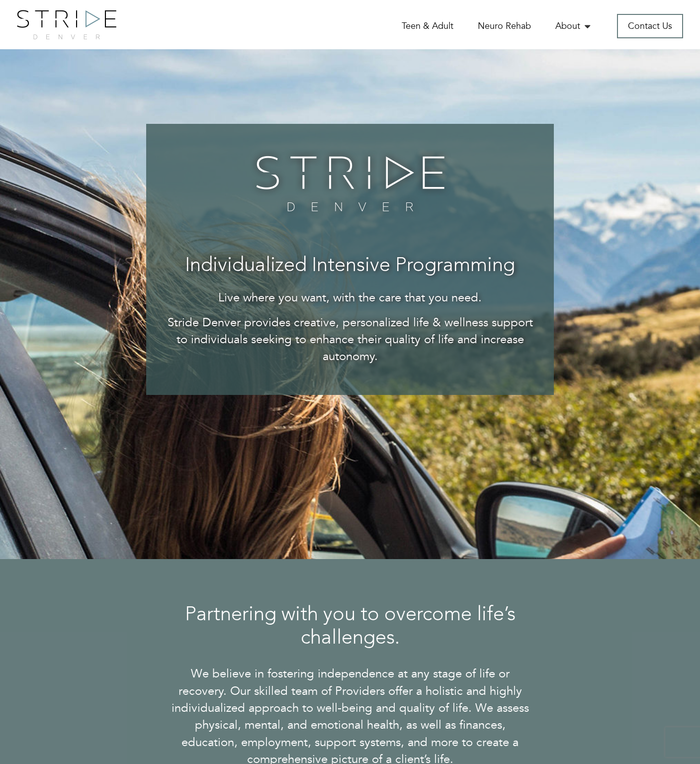  Describe the element at coordinates (350, 266) in the screenshot. I see `h3: Individualized Intensive Programming` at that location.